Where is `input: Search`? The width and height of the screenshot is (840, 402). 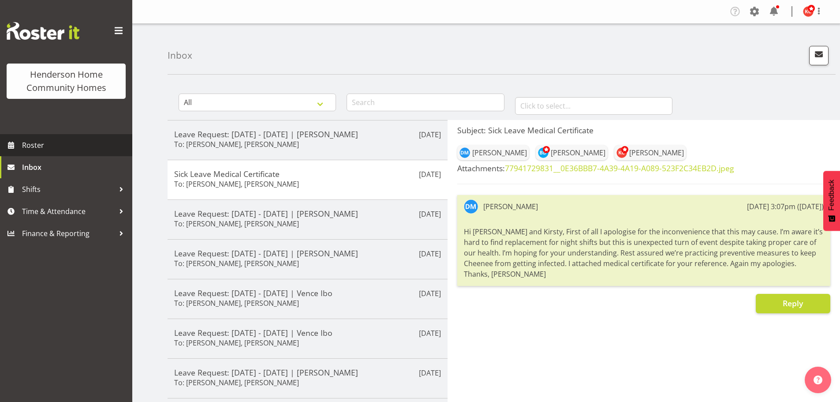 input: Search is located at coordinates (425, 102).